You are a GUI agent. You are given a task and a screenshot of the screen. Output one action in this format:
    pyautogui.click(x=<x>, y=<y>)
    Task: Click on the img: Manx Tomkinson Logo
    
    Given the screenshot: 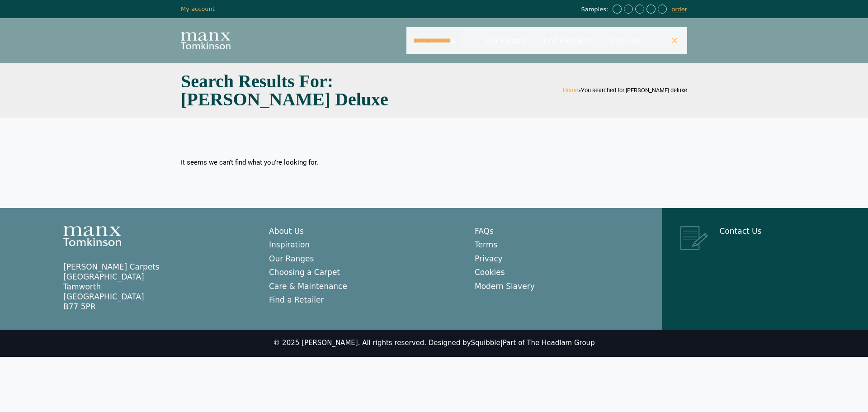 What is the action you would take?
    pyautogui.click(x=92, y=236)
    